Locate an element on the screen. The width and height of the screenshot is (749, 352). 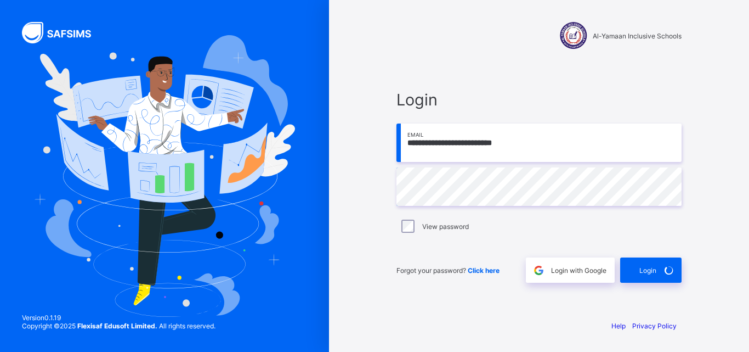
label: View password is located at coordinates (445, 226).